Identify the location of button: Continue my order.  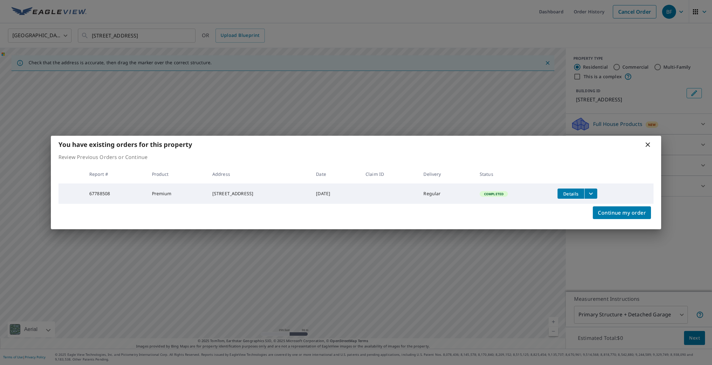
(622, 213).